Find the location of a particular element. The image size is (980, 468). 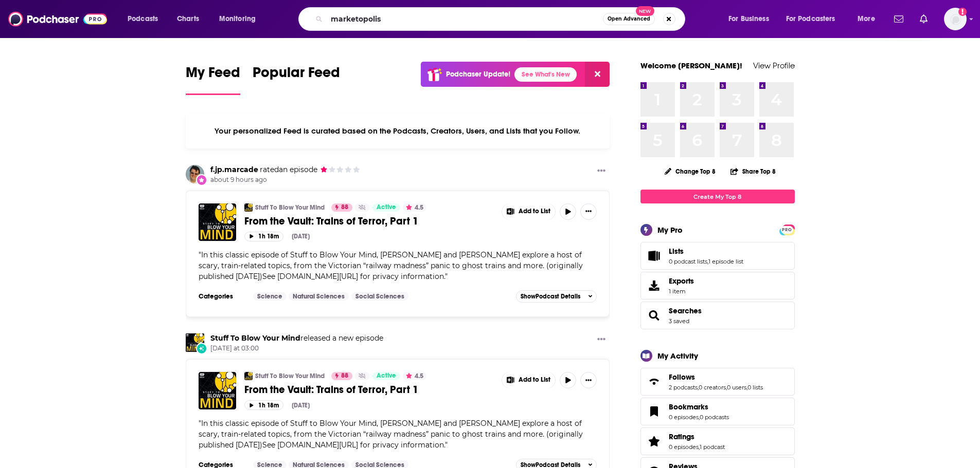

a: 0 podcast lists is located at coordinates (688, 261).